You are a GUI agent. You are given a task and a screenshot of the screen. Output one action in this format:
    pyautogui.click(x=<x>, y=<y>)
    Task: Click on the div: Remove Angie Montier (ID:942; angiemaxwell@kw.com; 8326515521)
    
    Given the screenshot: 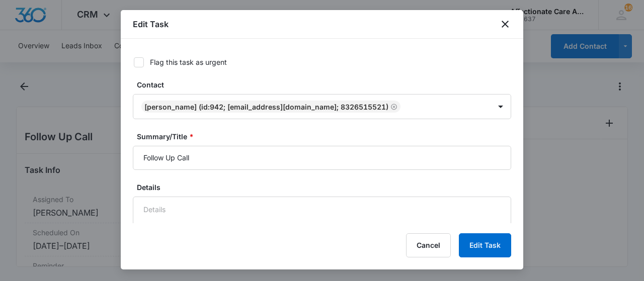 What is the action you would take?
    pyautogui.click(x=393, y=106)
    